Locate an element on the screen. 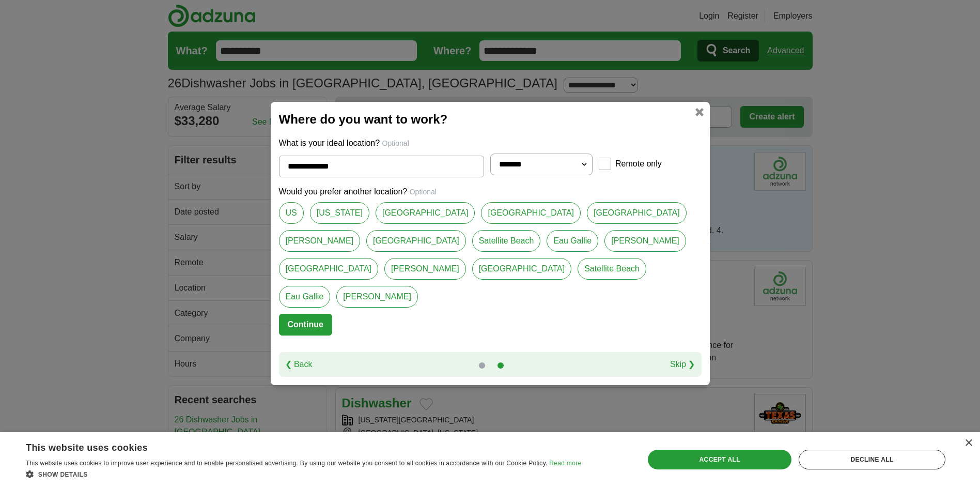  div: Show details is located at coordinates (303, 474).